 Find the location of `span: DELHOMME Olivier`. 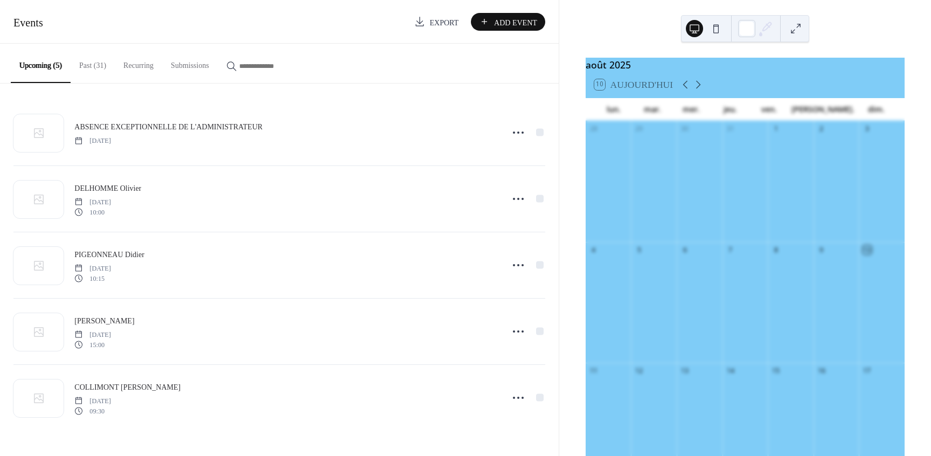

span: DELHOMME Olivier is located at coordinates (108, 188).